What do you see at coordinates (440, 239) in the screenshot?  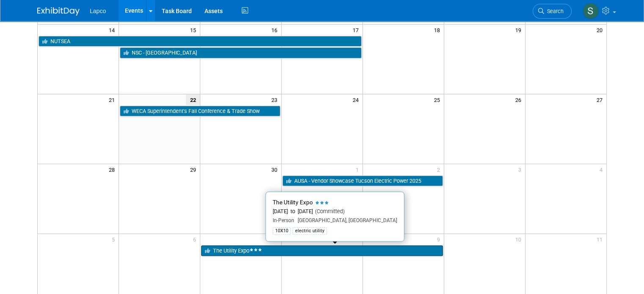 I see `span: 9` at bounding box center [440, 239].